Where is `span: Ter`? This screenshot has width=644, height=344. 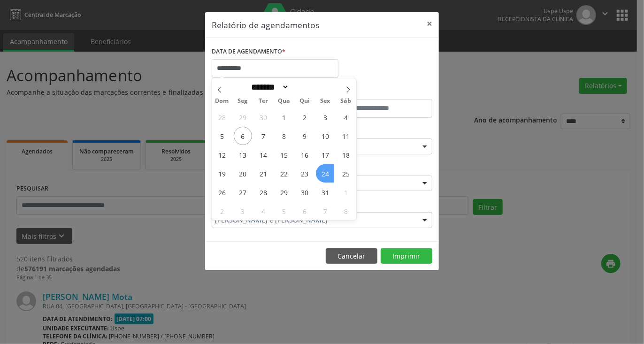
span: Ter is located at coordinates (263, 101).